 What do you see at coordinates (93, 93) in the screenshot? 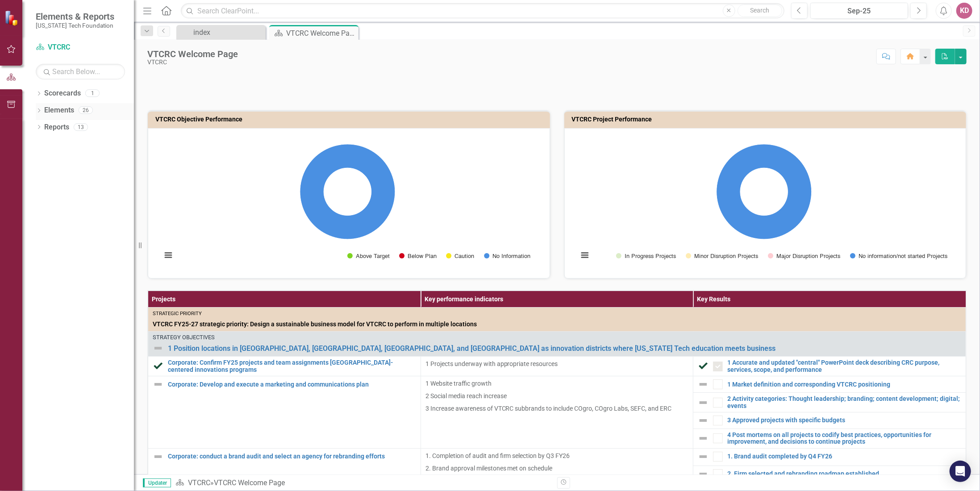
I see `div: 1` at bounding box center [93, 93].